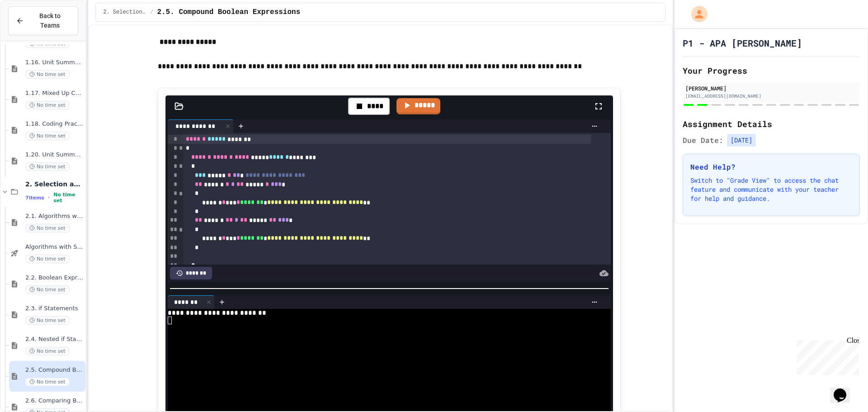 The image size is (868, 412). Describe the element at coordinates (55, 216) in the screenshot. I see `span: 2.1. Algorithms with Selection and Repetition` at that location.